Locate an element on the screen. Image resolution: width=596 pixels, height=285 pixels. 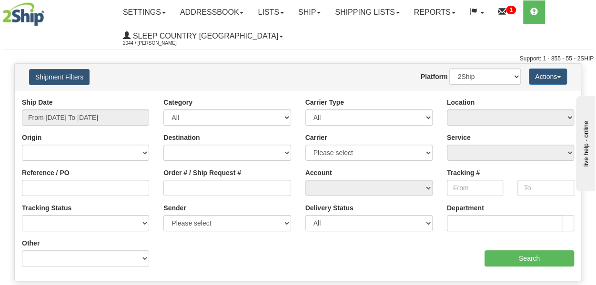
label: Account is located at coordinates (319, 173).